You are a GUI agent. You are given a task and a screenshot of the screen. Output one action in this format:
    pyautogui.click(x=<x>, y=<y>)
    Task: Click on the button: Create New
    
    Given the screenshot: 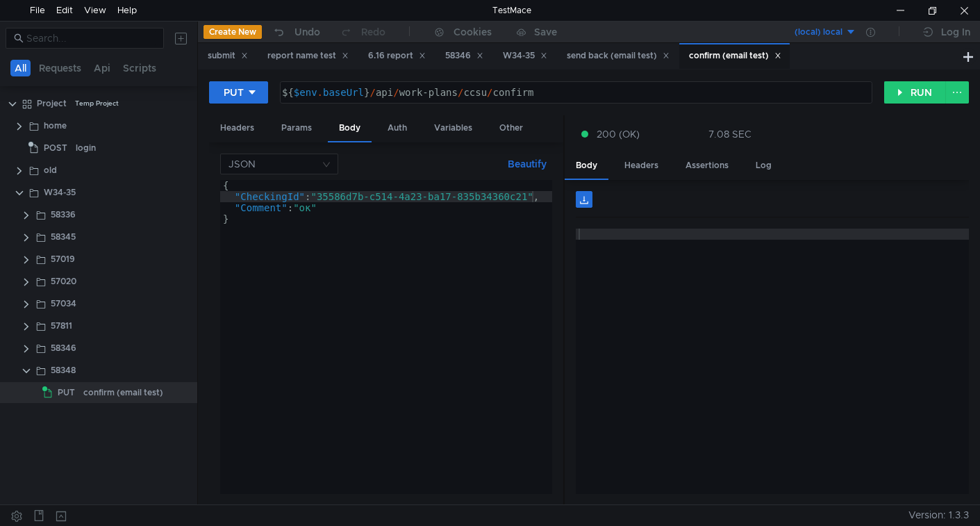 What is the action you would take?
    pyautogui.click(x=233, y=32)
    